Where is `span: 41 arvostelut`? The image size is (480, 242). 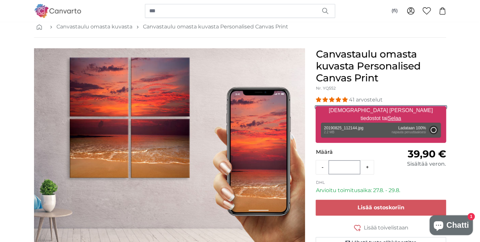 span: 41 arvostelut is located at coordinates (365, 99).